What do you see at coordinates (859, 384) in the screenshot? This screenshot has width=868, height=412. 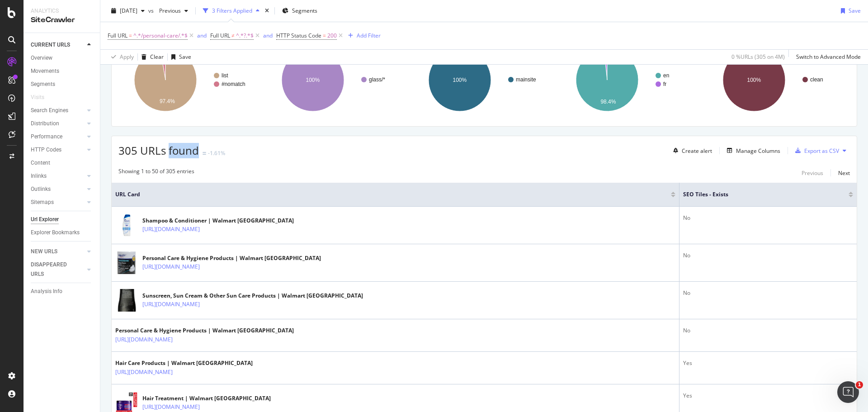 I see `span: 1` at bounding box center [859, 384].